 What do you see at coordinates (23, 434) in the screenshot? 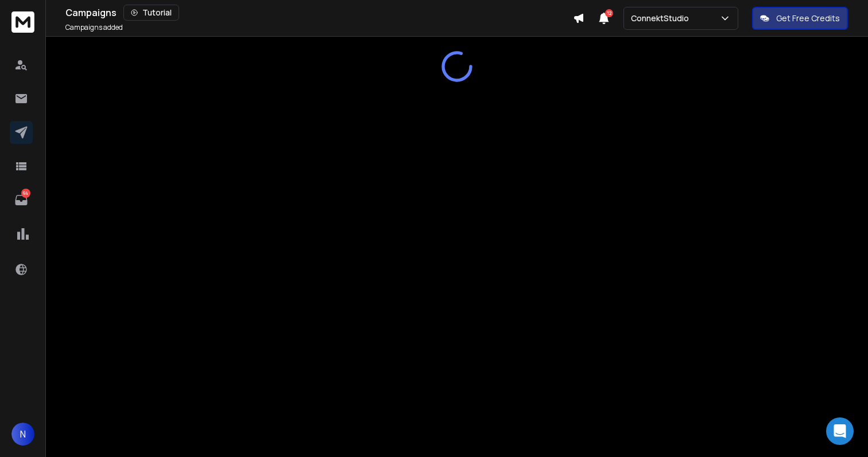
I see `button: N` at bounding box center [23, 434].